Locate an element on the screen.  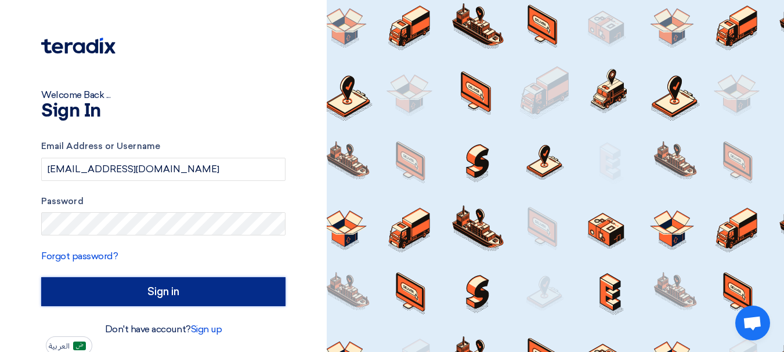
div: Welcome Back ... is located at coordinates (163, 95).